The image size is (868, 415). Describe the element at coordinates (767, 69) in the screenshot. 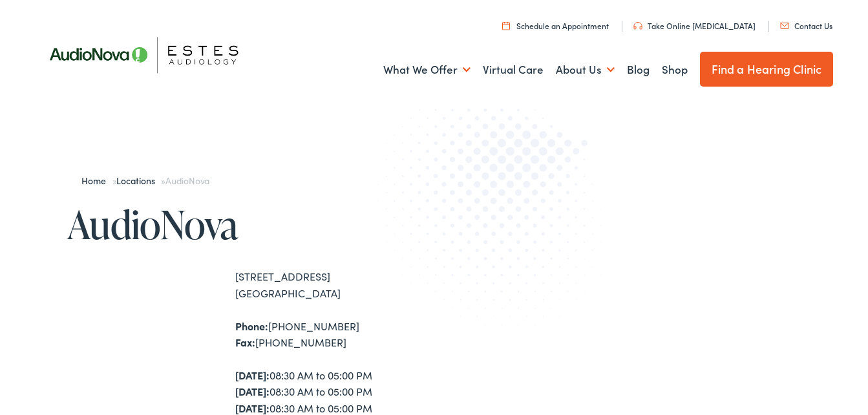

I see `a: Find a Hearing Clinic` at that location.